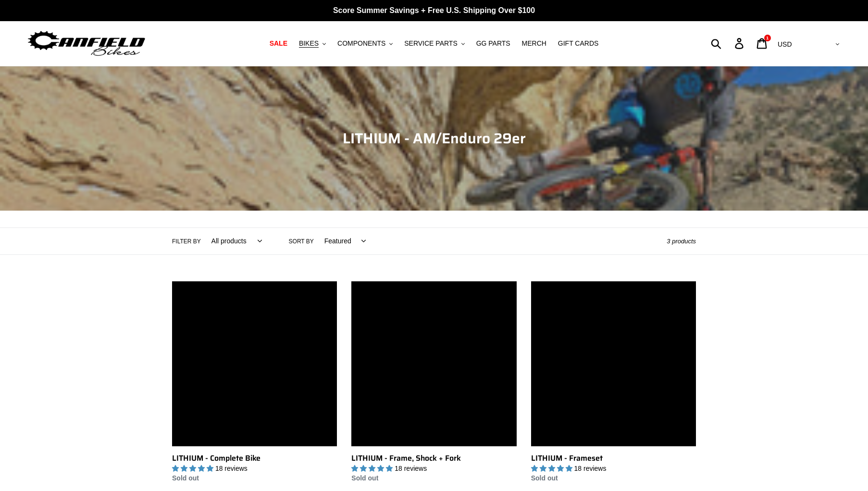 Image resolution: width=868 pixels, height=491 pixels. What do you see at coordinates (365, 43) in the screenshot?
I see `button: COMPONENTS` at bounding box center [365, 43].